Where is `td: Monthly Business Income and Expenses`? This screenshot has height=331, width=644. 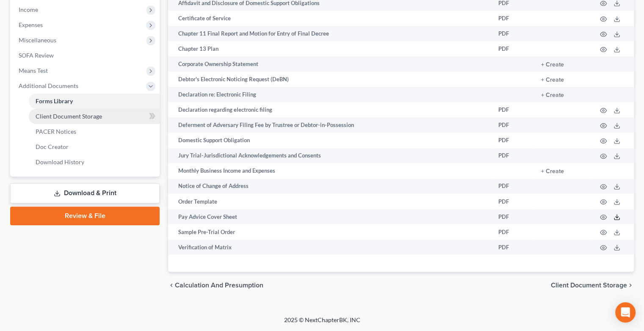
td: Monthly Business Income and Expenses is located at coordinates (330, 171).